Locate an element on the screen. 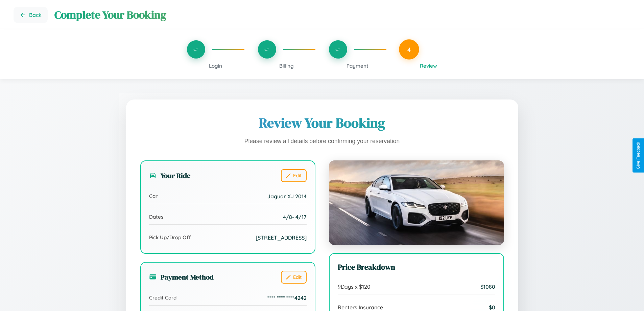 The image size is (644, 311). p: Please review all details before confirming your reservation is located at coordinates (322, 141).